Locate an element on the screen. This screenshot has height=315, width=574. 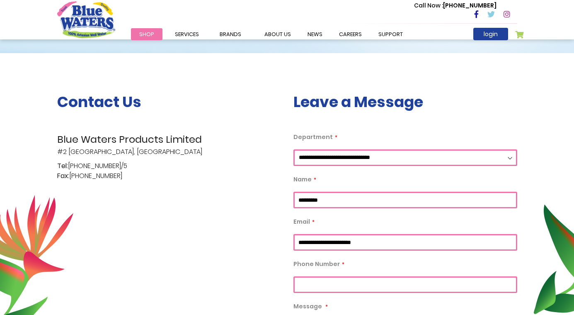
a: support is located at coordinates (391, 34).